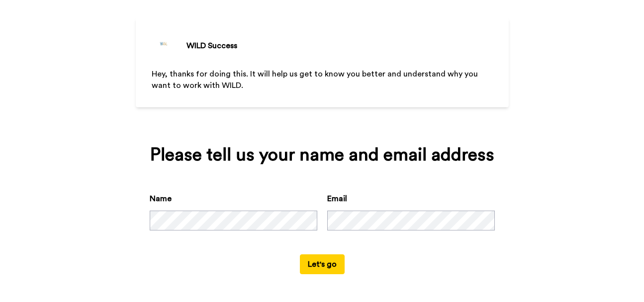 Image resolution: width=644 pixels, height=302 pixels. I want to click on label: Email, so click(337, 199).